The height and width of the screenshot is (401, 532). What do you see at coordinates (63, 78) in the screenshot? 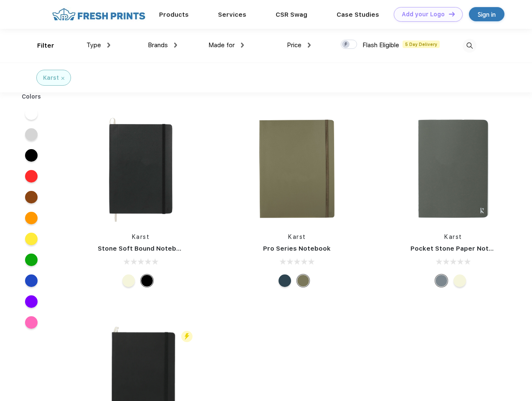
I see `img: filter_cancel.svg` at bounding box center [63, 78].